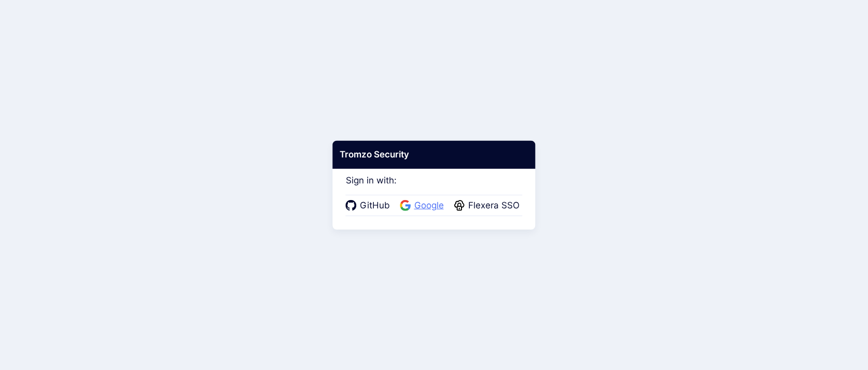 The height and width of the screenshot is (370, 868). What do you see at coordinates (434, 189) in the screenshot?
I see `div: Sign in with:` at bounding box center [434, 189].